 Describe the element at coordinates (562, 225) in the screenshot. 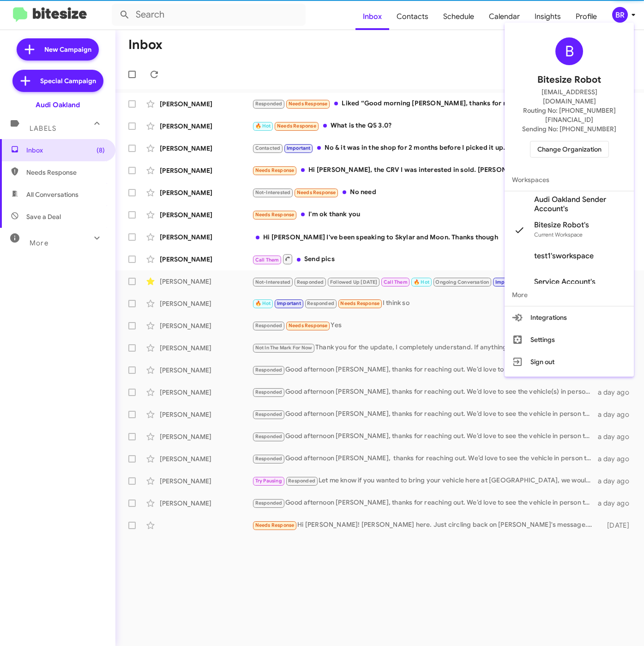

I see `span: Bitesize Robot's` at that location.